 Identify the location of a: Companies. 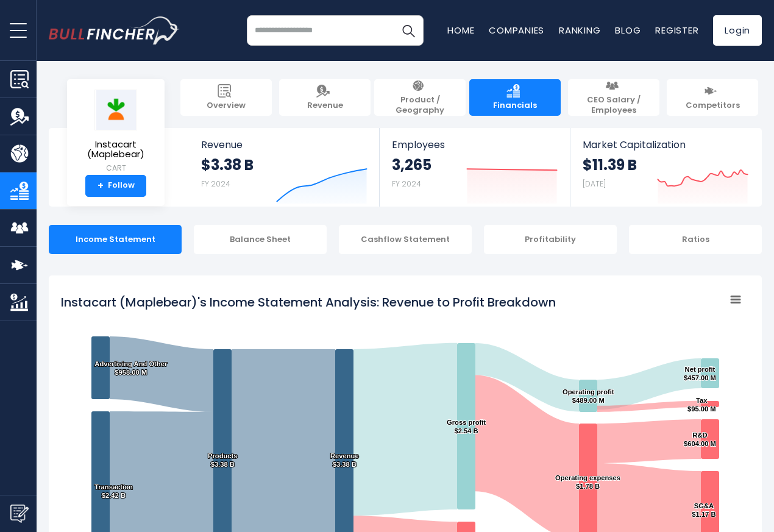
(516, 30).